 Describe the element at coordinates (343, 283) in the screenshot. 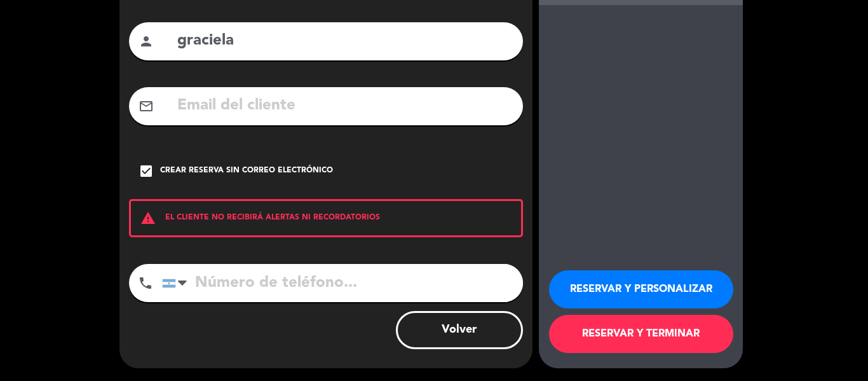

I see `input: Número de teléfono...` at that location.